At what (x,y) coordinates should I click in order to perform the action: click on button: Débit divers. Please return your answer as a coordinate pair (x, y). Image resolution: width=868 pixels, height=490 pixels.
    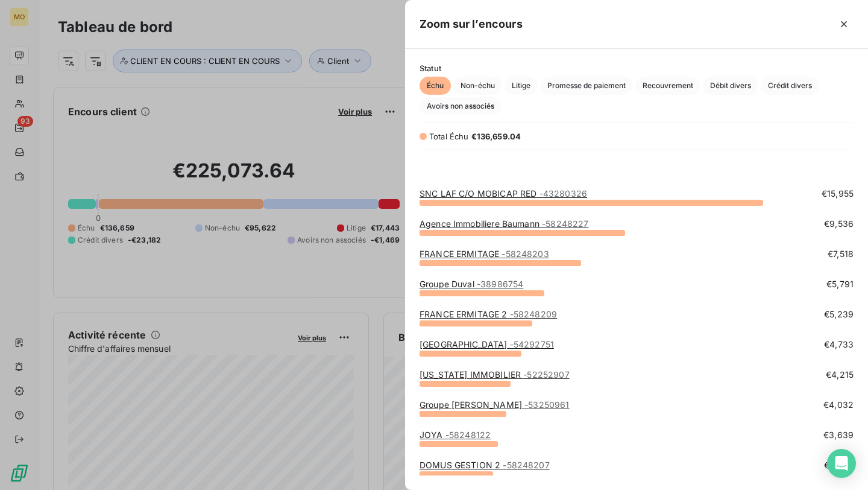
    Looking at the image, I should click on (731, 86).